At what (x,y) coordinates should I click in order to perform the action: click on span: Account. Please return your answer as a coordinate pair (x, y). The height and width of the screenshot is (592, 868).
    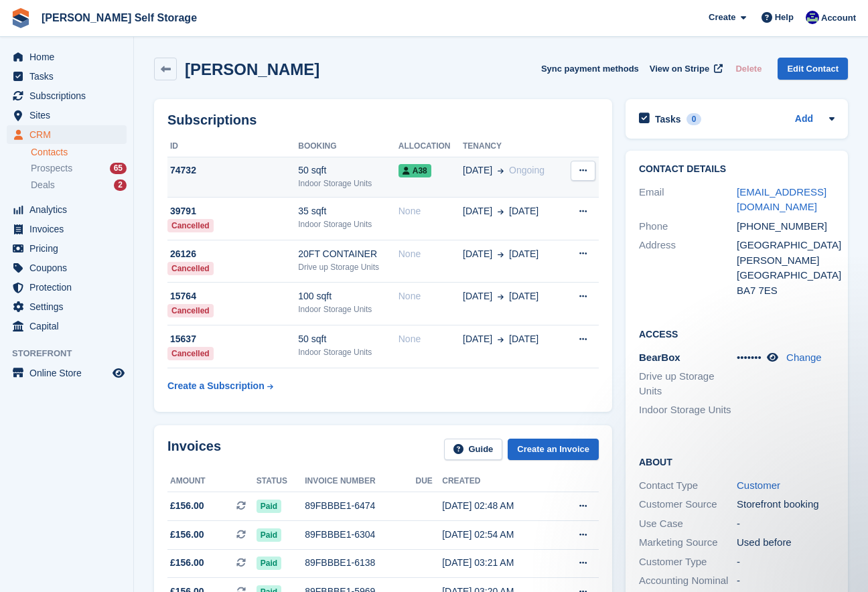
    Looking at the image, I should click on (838, 18).